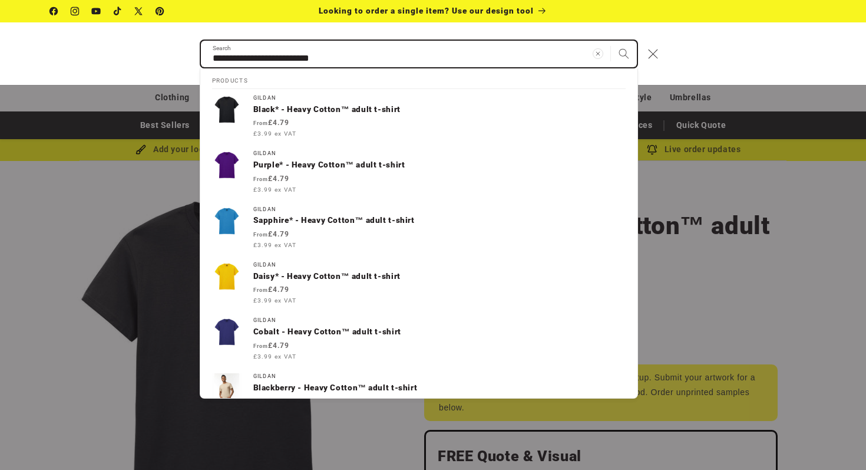 This screenshot has width=866, height=470. I want to click on div: Chat Widget, so click(765, 406).